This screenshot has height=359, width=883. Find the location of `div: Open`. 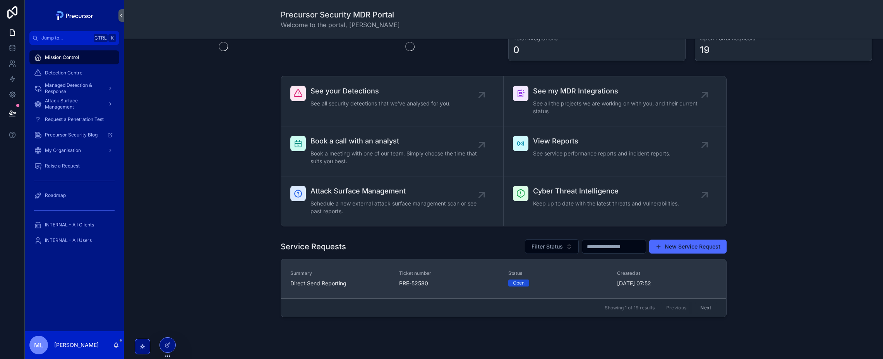

div: Open is located at coordinates (519, 283).